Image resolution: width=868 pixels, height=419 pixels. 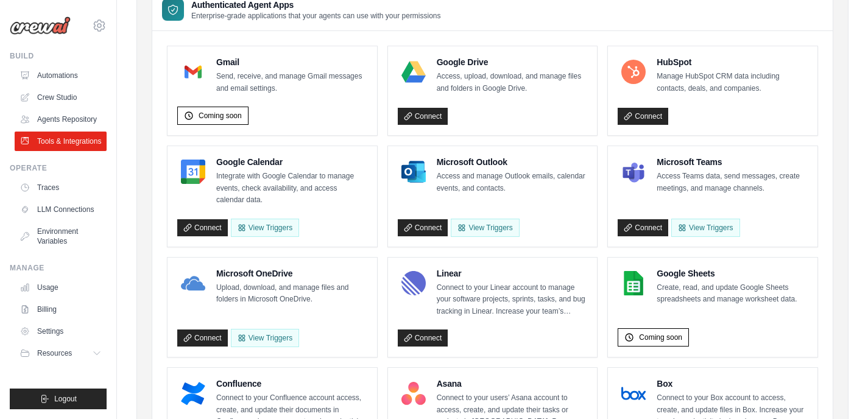 What do you see at coordinates (733, 82) in the screenshot?
I see `p: Manage HubSpot CRM data including contacts, deals, and companies.` at bounding box center [733, 82].